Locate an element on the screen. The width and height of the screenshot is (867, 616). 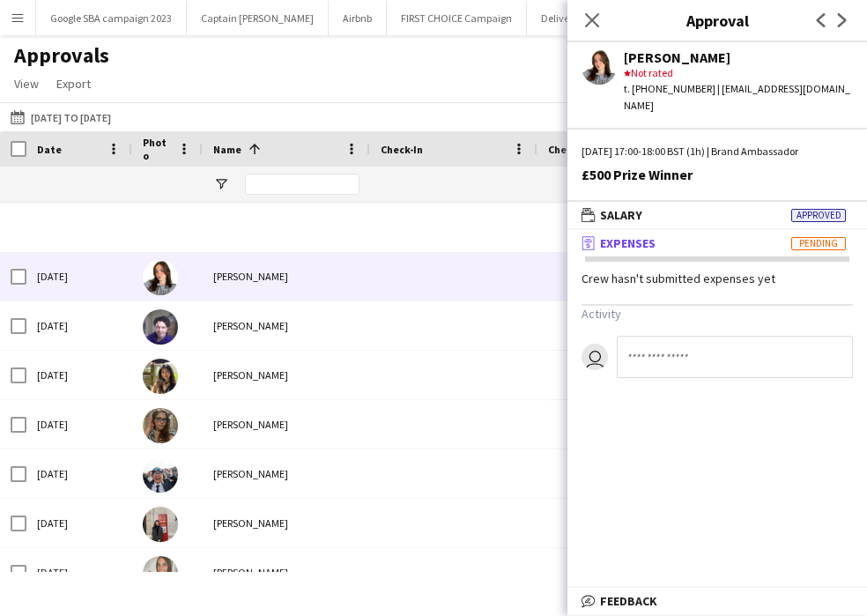
div: Not rated is located at coordinates (738, 73).